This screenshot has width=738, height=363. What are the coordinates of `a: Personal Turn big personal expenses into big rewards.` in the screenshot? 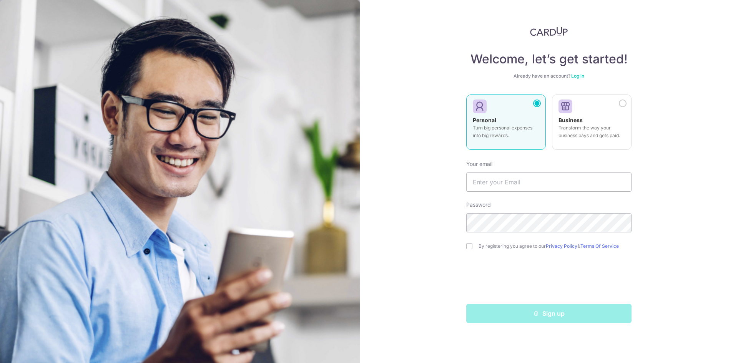 It's located at (506, 125).